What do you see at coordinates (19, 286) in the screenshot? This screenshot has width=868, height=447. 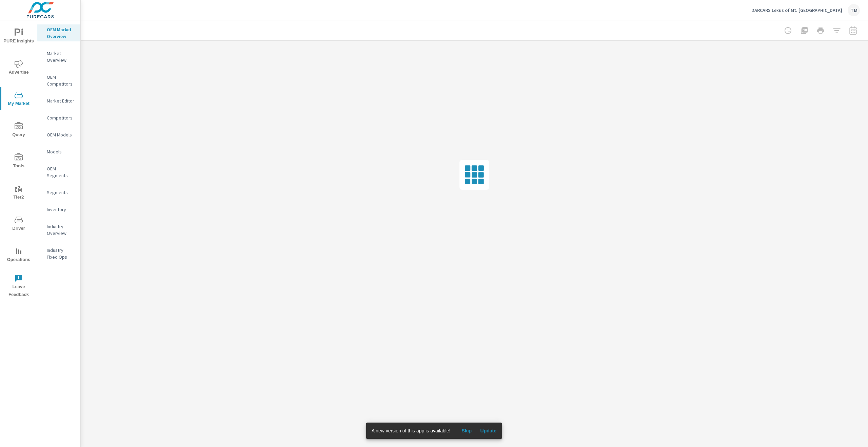 I see `span: Leave Feedback` at bounding box center [19, 286].